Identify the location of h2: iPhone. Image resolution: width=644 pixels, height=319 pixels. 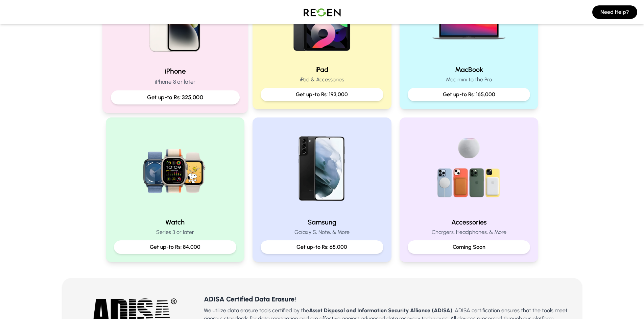
(175, 71).